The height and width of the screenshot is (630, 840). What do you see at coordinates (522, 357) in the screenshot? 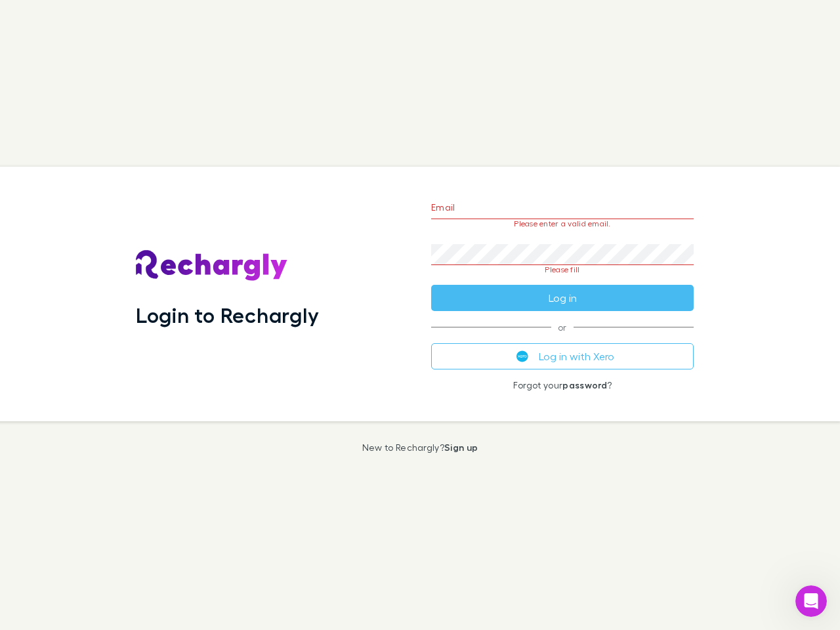
I see `img: Xero's logo` at bounding box center [522, 357].